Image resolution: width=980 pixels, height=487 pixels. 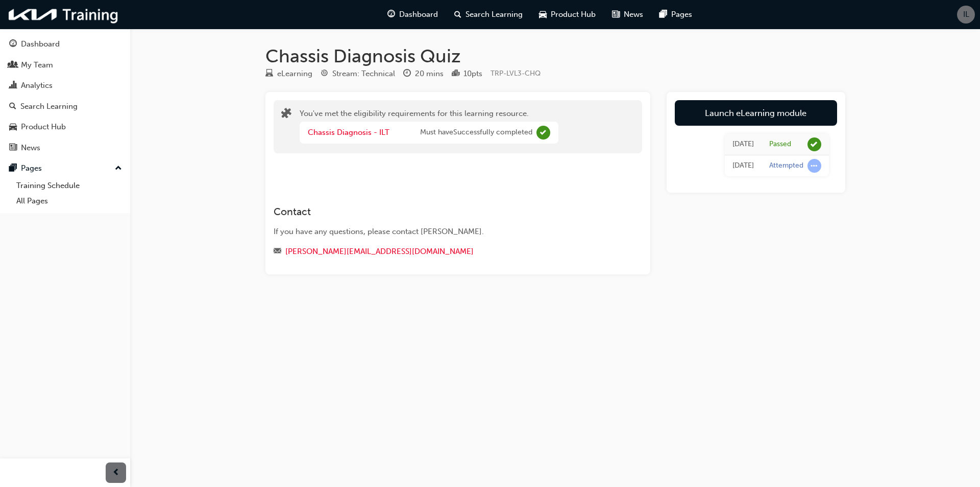 I want to click on div: Stream: Technical, so click(x=364, y=73).